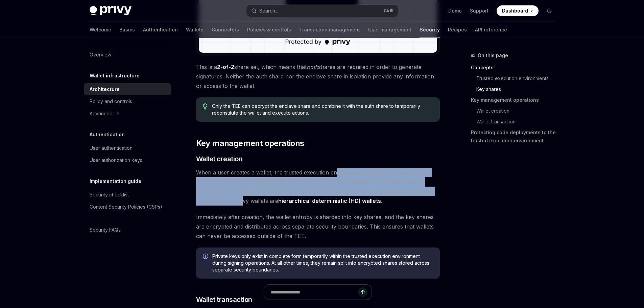 This screenshot has width=644, height=308. Describe the element at coordinates (516, 100) in the screenshot. I see `a: Key management operations` at that location.